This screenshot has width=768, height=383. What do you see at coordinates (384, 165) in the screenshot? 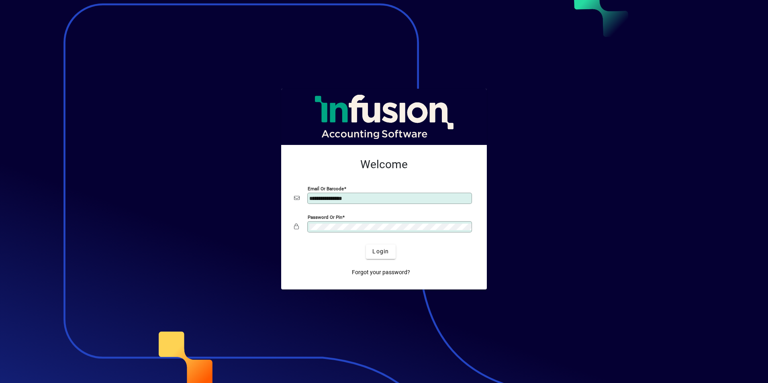
I see `h2: Welcome` at bounding box center [384, 165].